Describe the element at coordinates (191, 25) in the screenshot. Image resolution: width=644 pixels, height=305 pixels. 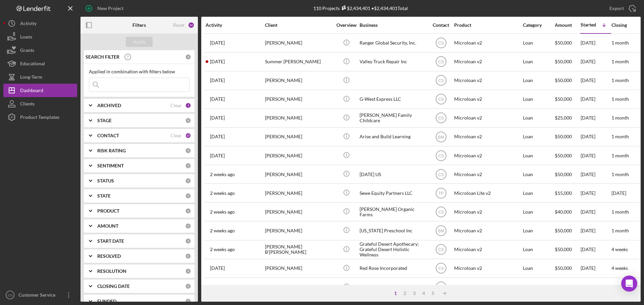
I see `div: 16` at that location.